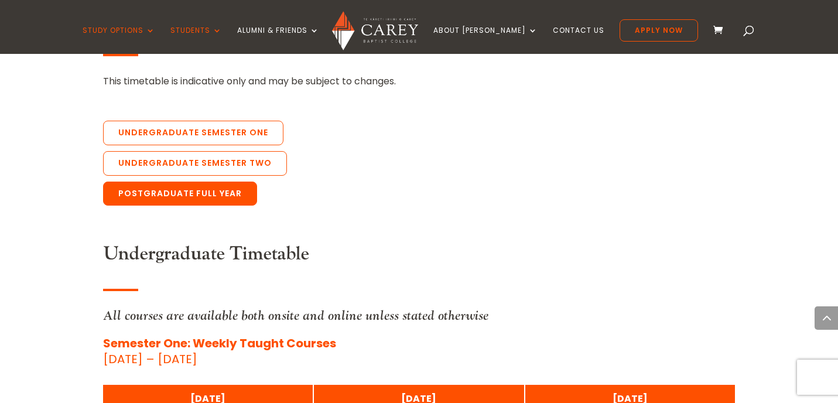 This screenshot has height=403, width=838. I want to click on a: Study Options, so click(119, 40).